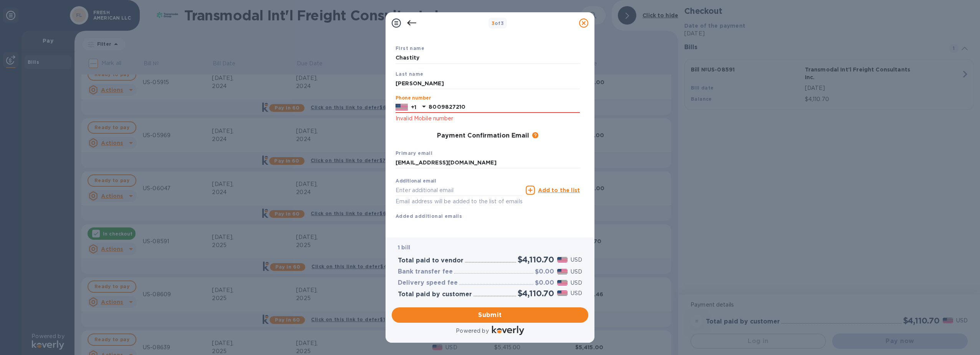 Image resolution: width=980 pixels, height=355 pixels. What do you see at coordinates (410, 48) in the screenshot?
I see `b: First name` at bounding box center [410, 48].